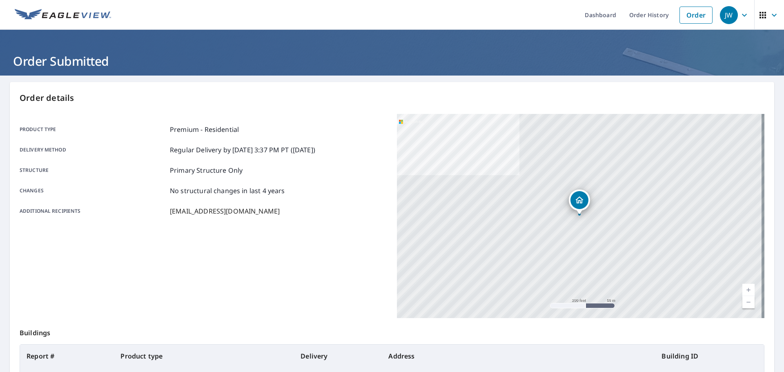  I want to click on a: Current Level 17, Zoom In, so click(749, 290).